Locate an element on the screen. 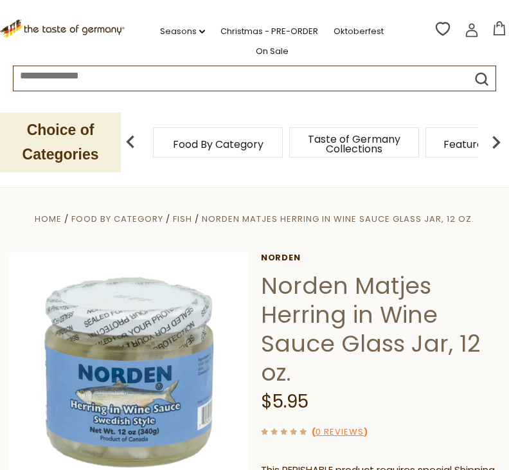  a: Taste of Germany Collections is located at coordinates (354, 144).